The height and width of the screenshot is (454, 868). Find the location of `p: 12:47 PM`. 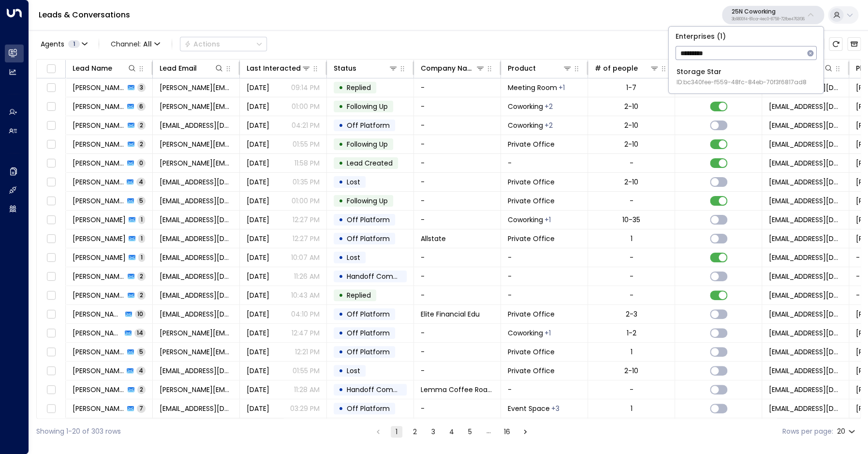

p: 12:47 PM is located at coordinates (306, 333).